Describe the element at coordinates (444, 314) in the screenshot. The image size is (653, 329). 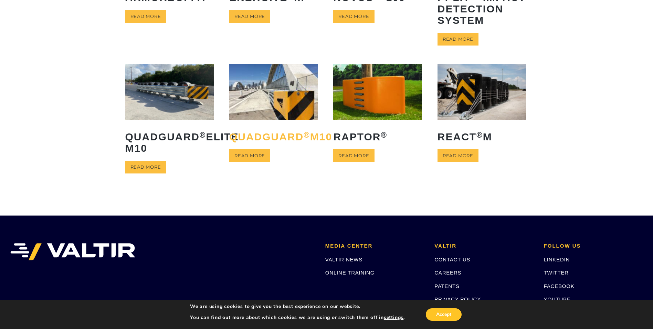
I see `button: Accept` at that location.